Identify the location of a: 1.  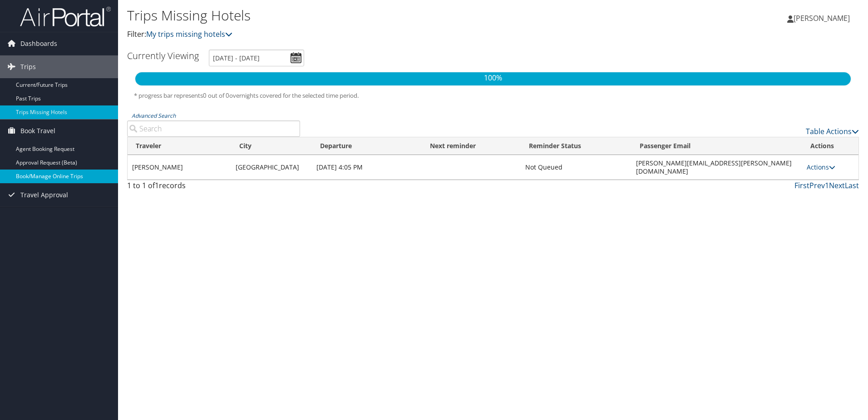
(827, 185).